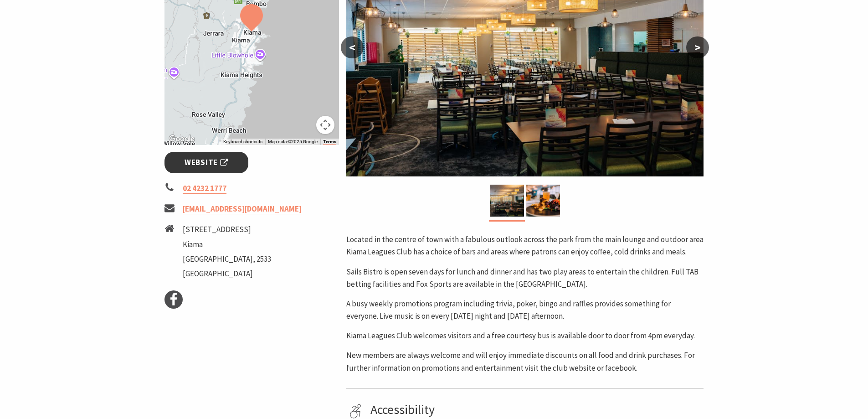 The image size is (868, 419). Describe the element at coordinates (206, 162) in the screenshot. I see `span: Website` at that location.